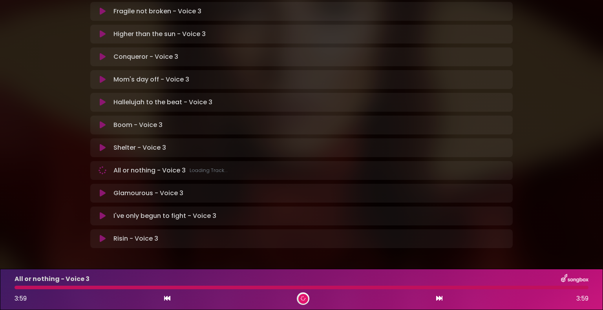  I want to click on p: I've only begun to fight - Voice 3, so click(165, 216).